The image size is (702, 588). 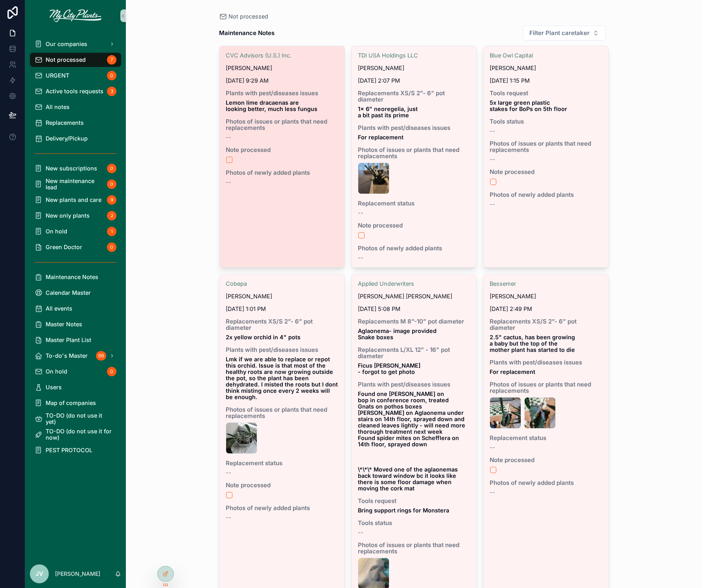 What do you see at coordinates (74, 200) in the screenshot?
I see `span: New plants and care` at bounding box center [74, 200].